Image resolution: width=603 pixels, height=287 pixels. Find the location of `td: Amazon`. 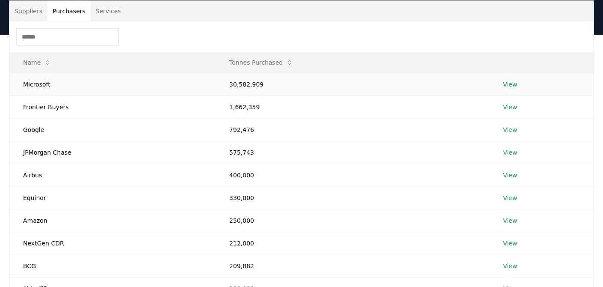

td: Amazon is located at coordinates (113, 220).